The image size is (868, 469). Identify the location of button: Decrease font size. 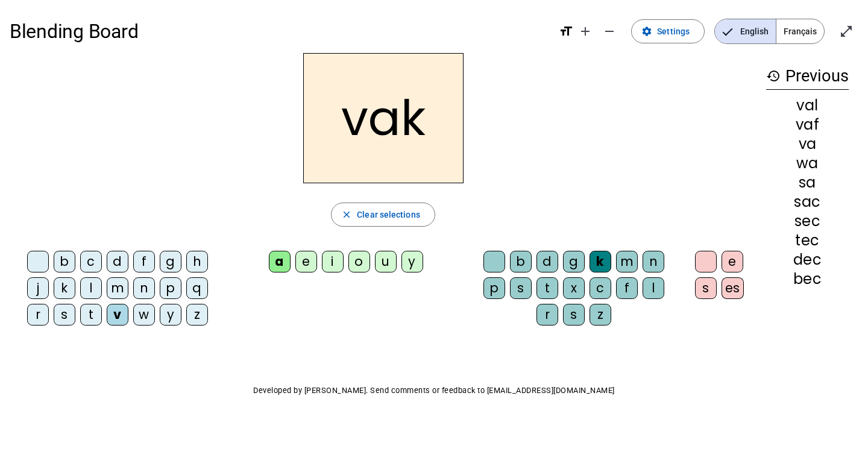
(610, 31).